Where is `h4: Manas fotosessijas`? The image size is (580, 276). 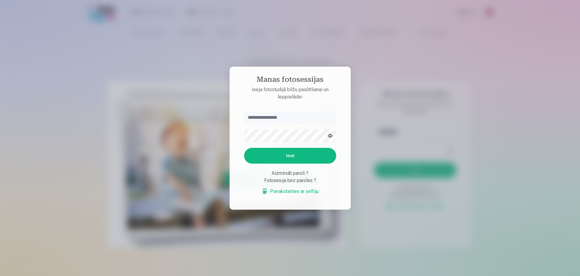
h4: Manas fotosessijas is located at coordinates (290, 81).